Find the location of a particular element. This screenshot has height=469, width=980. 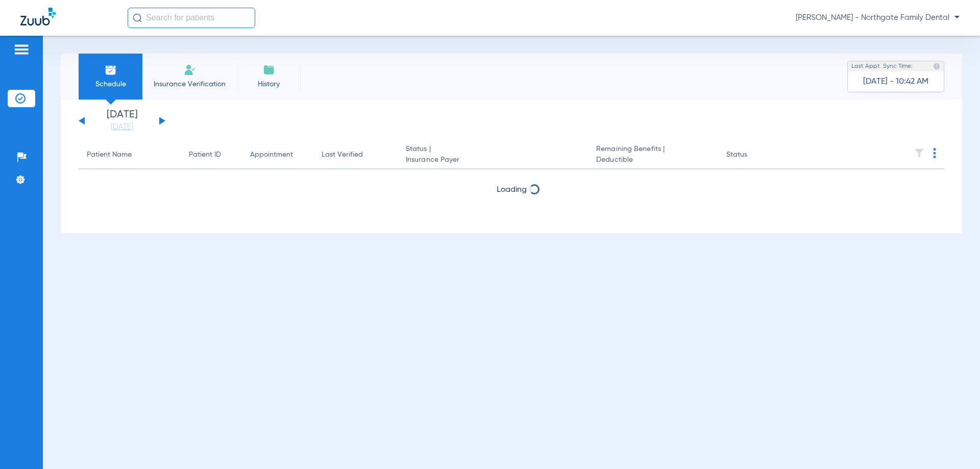

img: Schedule is located at coordinates (111, 70).